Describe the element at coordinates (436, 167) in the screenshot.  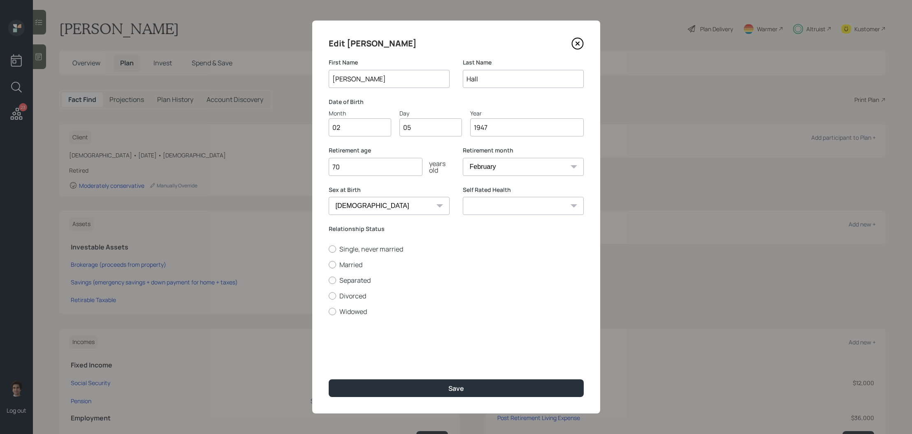
I see `div: years old` at that location.